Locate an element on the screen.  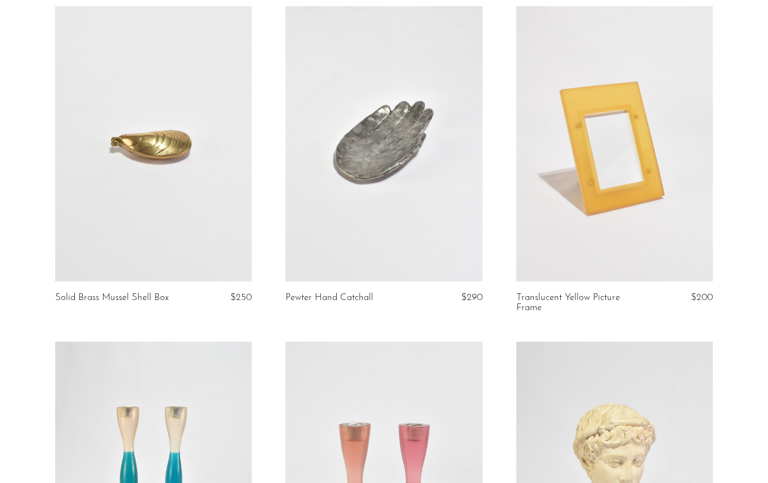
span: $290 is located at coordinates (472, 297).